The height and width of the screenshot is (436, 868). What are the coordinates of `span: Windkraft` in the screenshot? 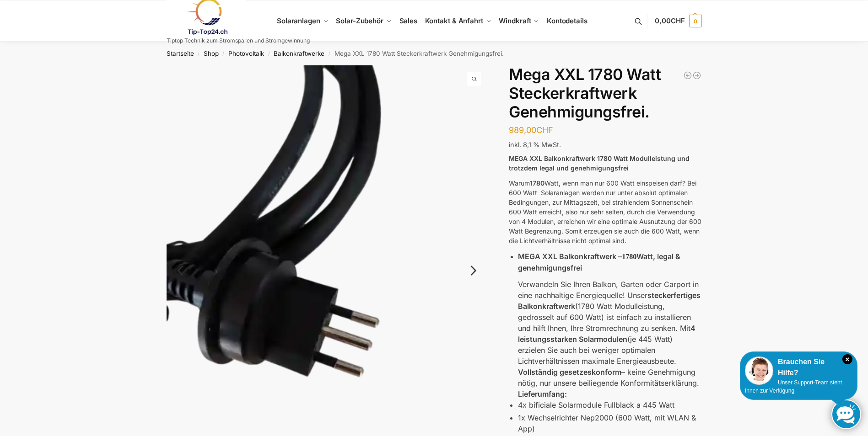 It's located at (515, 21).